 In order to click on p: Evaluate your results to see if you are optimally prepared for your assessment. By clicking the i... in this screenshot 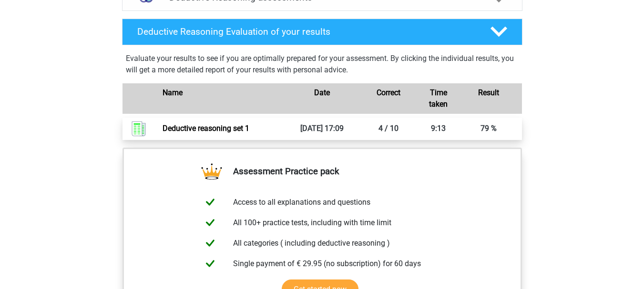, I will do `click(322, 64)`.